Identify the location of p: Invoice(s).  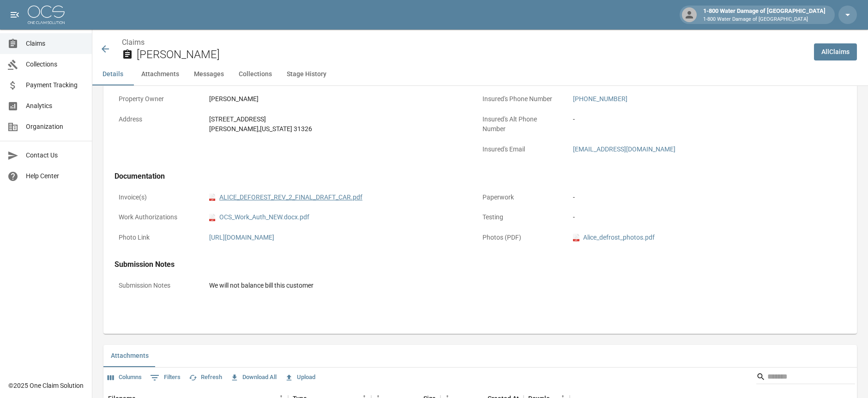
(156, 197).